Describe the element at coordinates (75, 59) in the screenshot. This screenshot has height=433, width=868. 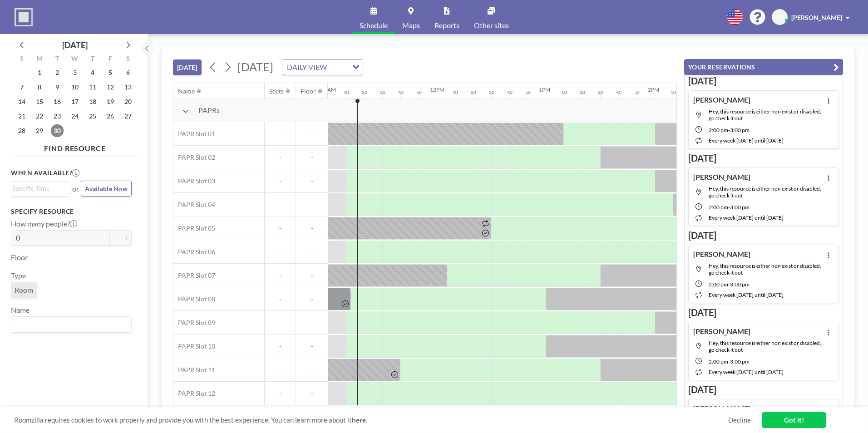
I see `div: W` at that location.